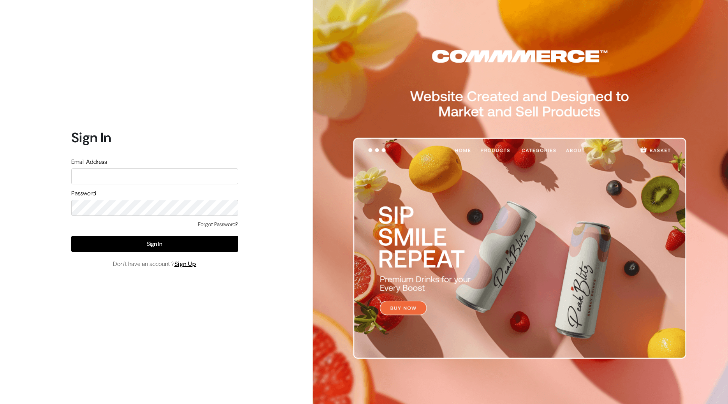  I want to click on label: Password, so click(83, 193).